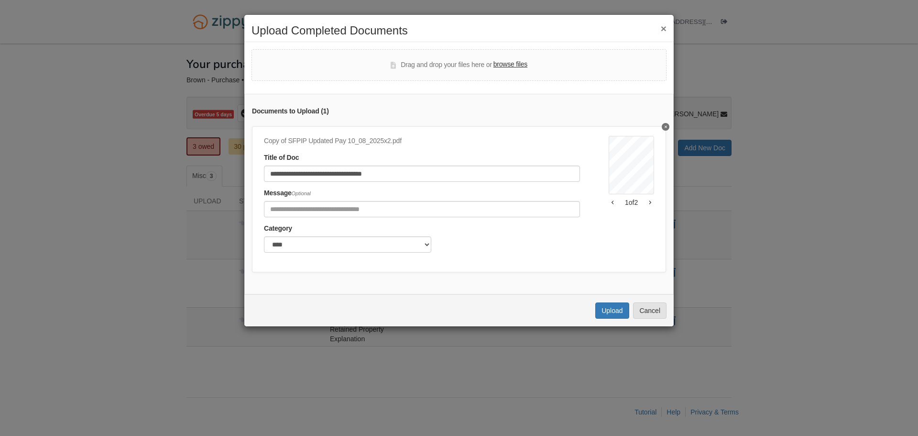 The image size is (918, 436). I want to click on button: Cancel, so click(650, 310).